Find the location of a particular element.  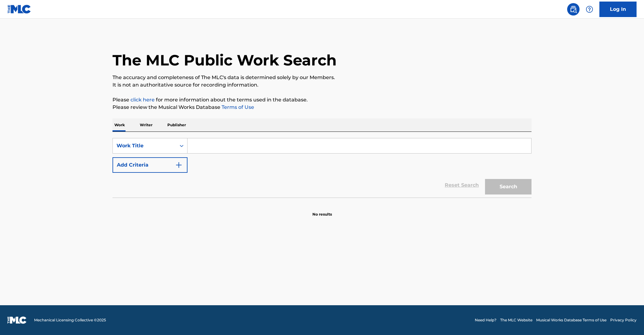

div: Help is located at coordinates (589, 9).